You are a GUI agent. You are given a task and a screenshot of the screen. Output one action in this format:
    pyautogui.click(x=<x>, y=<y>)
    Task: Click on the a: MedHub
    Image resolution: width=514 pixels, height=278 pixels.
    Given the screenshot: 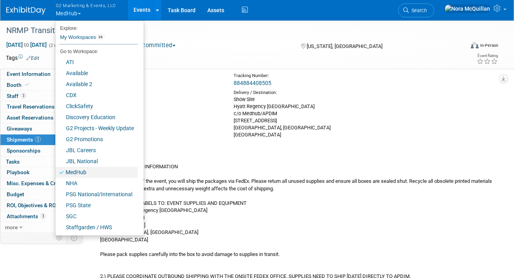 What is the action you would take?
    pyautogui.click(x=97, y=172)
    